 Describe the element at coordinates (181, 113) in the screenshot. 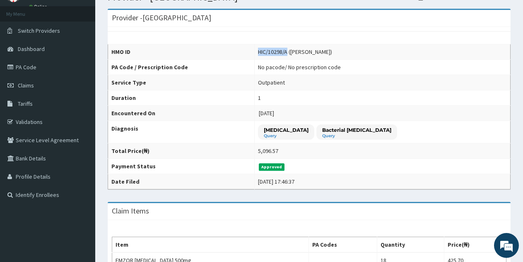

I see `th: Encountered On` at that location.